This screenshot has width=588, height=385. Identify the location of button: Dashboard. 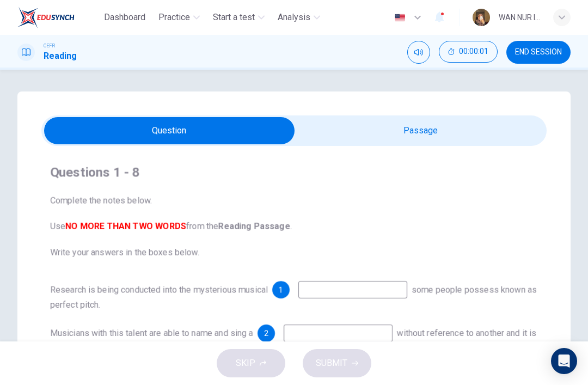
(125, 17).